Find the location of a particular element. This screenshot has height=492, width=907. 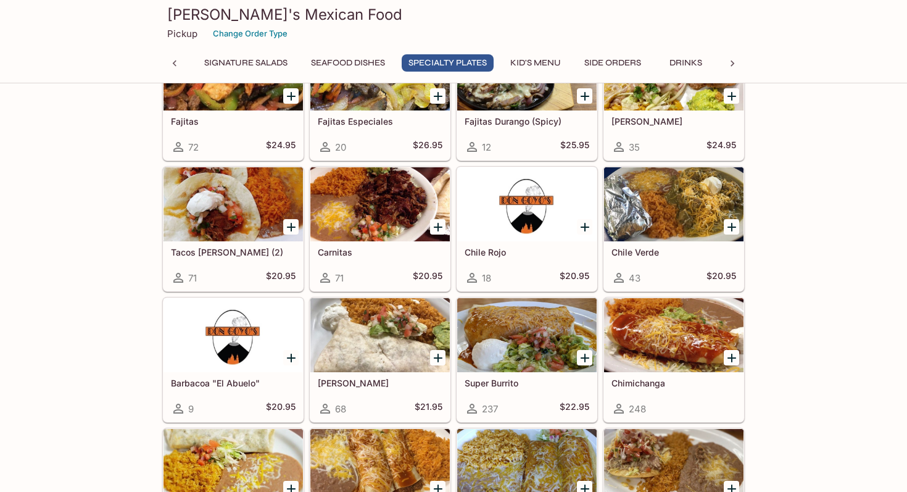

h5: Fajitas is located at coordinates (233, 121).